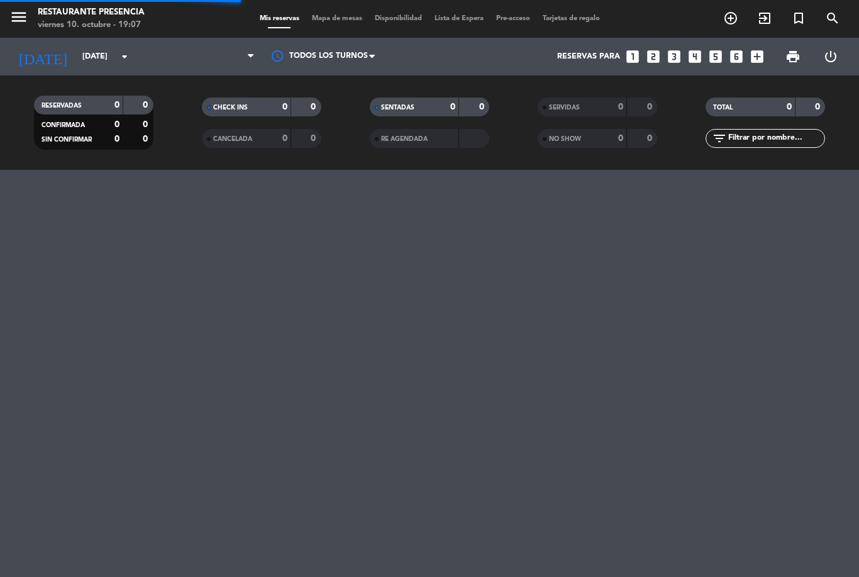 This screenshot has height=577, width=859. Describe the element at coordinates (19, 19) in the screenshot. I see `button: menu` at that location.